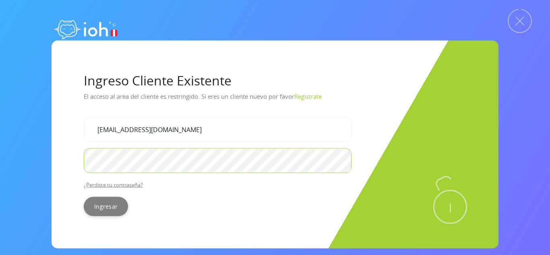  Describe the element at coordinates (308, 96) in the screenshot. I see `a: Registrate` at that location.